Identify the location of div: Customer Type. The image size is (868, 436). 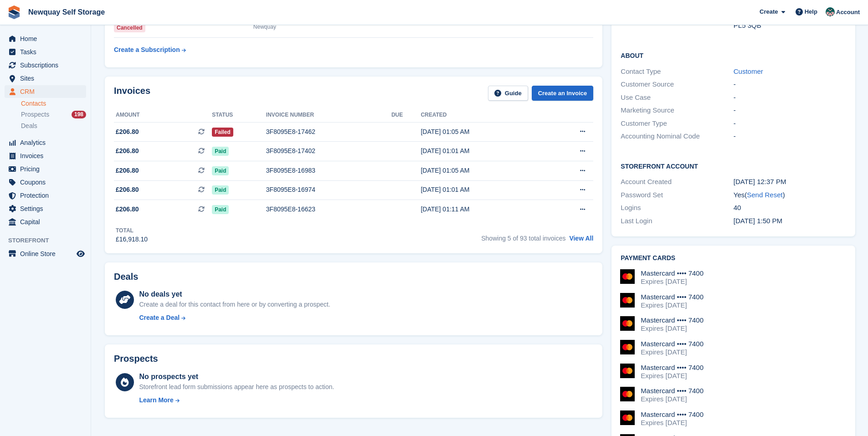
(677, 123).